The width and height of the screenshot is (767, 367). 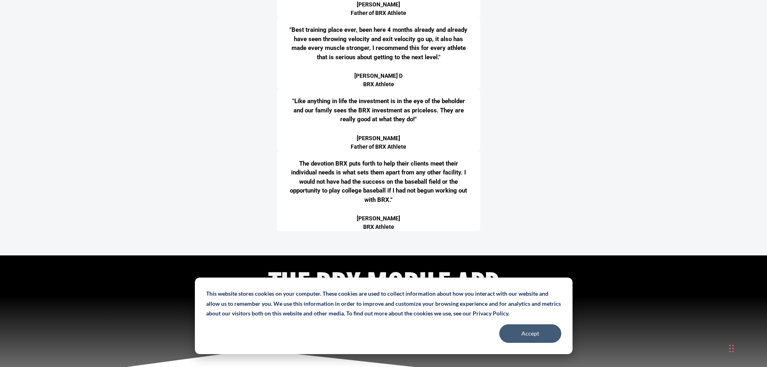 What do you see at coordinates (710, 323) in the screenshot?
I see `div: Chat Widget` at bounding box center [710, 323].